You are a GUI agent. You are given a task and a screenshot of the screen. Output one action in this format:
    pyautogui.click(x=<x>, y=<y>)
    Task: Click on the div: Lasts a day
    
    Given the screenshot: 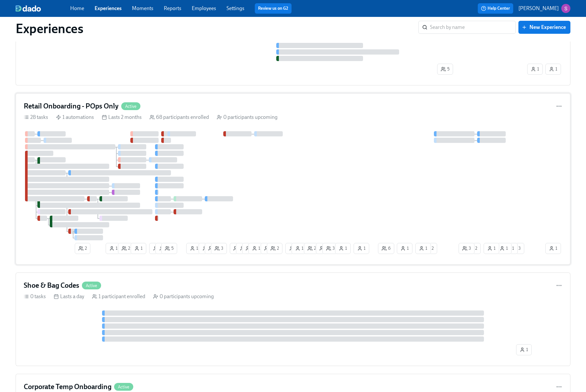 What is the action you would take?
    pyautogui.click(x=69, y=297)
    